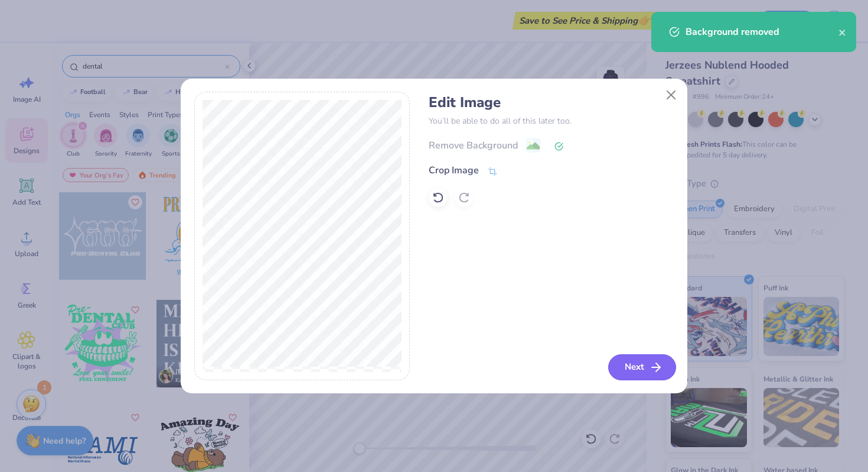 The image size is (868, 472). What do you see at coordinates (762, 32) in the screenshot?
I see `div: Background removed` at bounding box center [762, 32].